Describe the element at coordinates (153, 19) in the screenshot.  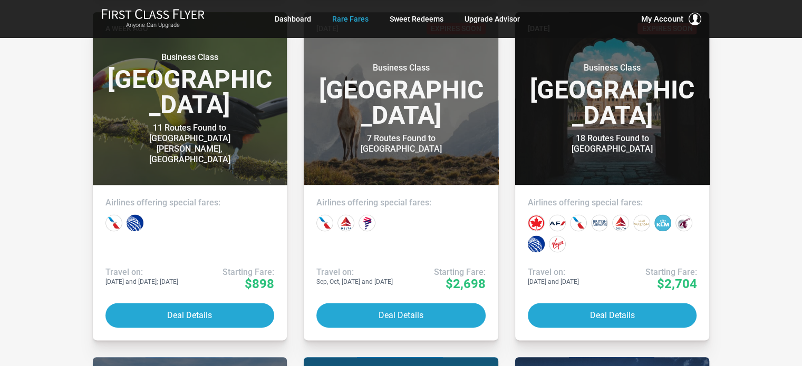
I see `a: First Class FlyerAnyone Can Upgrade` at that location.